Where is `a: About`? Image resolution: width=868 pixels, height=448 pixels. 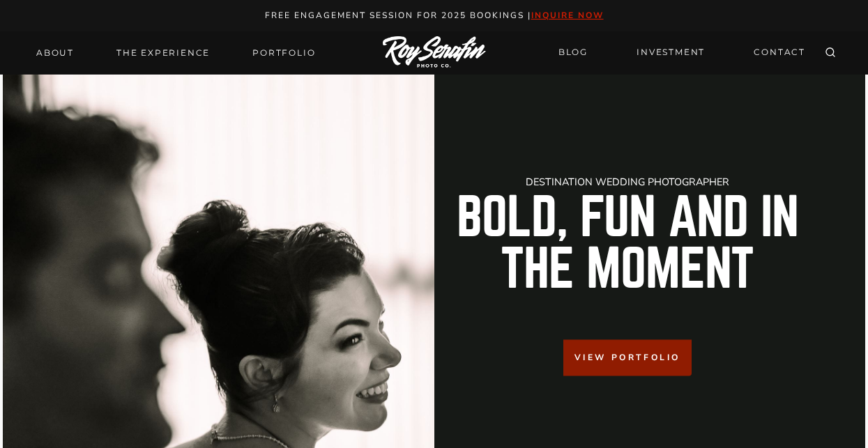
a: About is located at coordinates (55, 53).